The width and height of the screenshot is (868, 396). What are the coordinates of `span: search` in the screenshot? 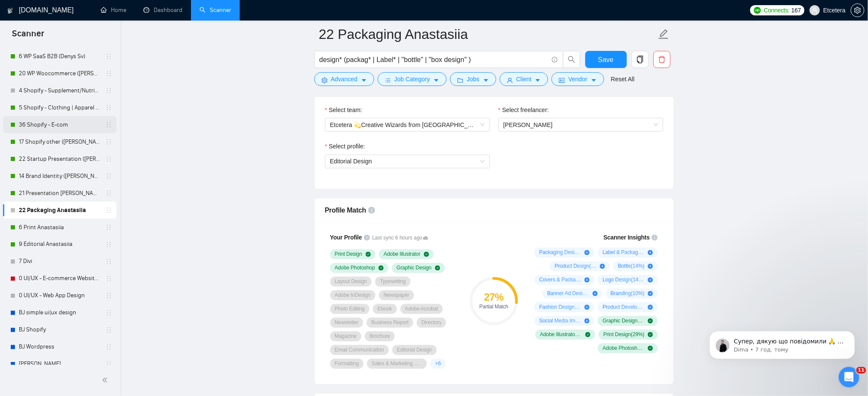 It's located at (572, 59).